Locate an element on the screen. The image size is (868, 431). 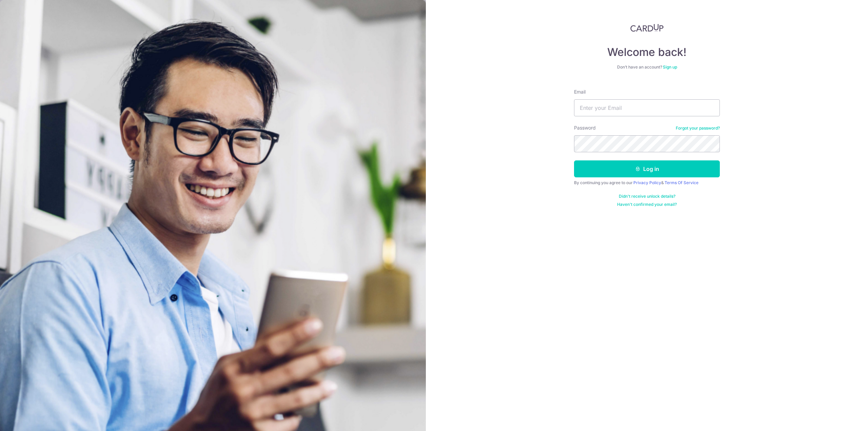
a: Privacy Policy is located at coordinates (647, 183).